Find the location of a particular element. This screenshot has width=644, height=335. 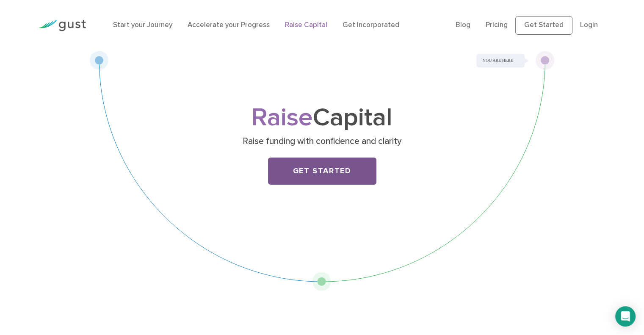

a: Start your Journey is located at coordinates (143, 25).